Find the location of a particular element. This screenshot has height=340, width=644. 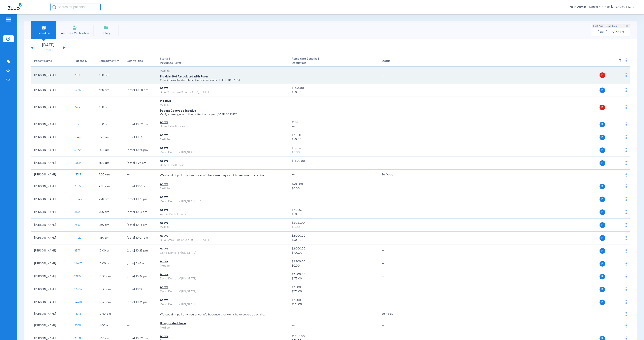

span: $1,615.50 is located at coordinates (334, 122).